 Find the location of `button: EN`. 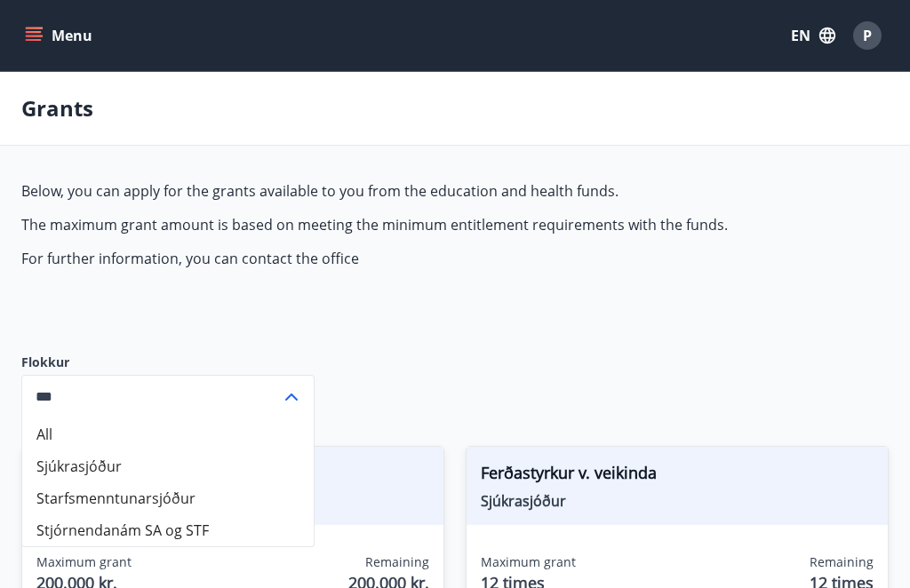

button: EN is located at coordinates (813, 36).